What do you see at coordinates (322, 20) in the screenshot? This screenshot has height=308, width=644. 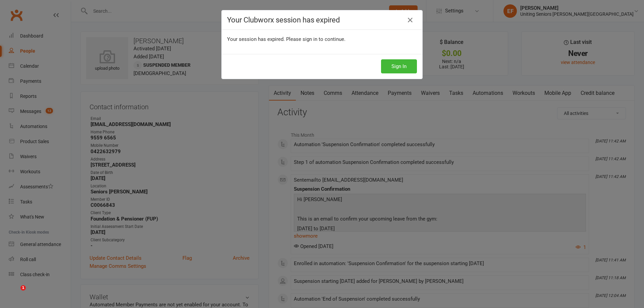 I see `h4: Your Clubworx session has expired` at bounding box center [322, 20].